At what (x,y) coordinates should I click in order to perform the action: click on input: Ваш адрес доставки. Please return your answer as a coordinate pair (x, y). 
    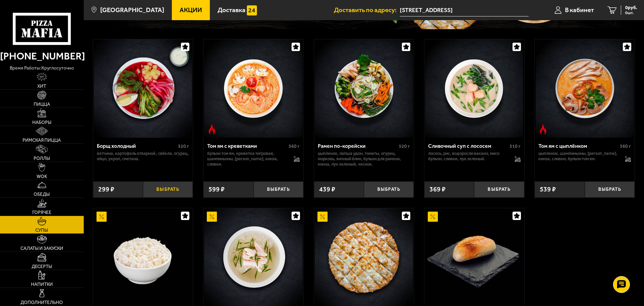
    Looking at the image, I should click on (464, 10).